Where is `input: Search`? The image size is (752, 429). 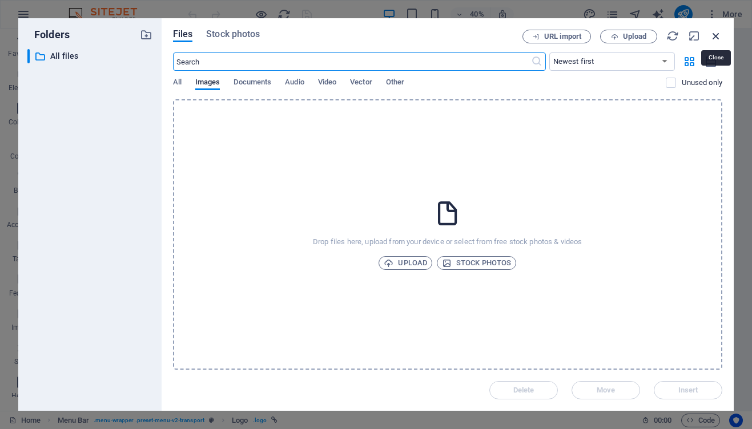 input: Search is located at coordinates (352, 62).